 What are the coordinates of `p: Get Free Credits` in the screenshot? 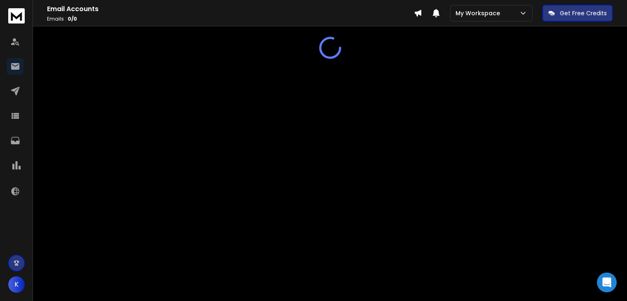 It's located at (584, 13).